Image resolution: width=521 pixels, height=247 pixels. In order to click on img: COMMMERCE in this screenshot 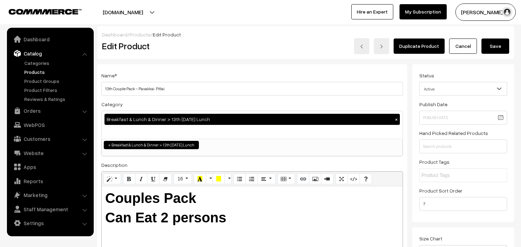, I will do `click(45, 11)`.